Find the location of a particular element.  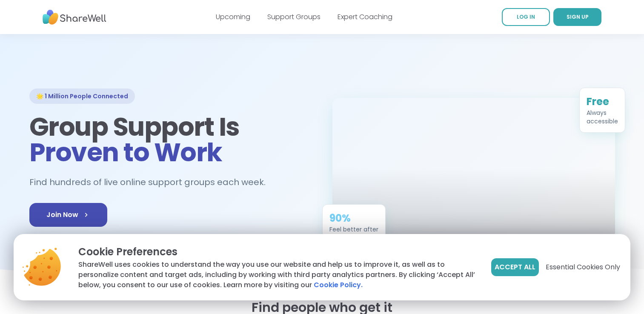

span: Essential Cookies Only is located at coordinates (583, 267).